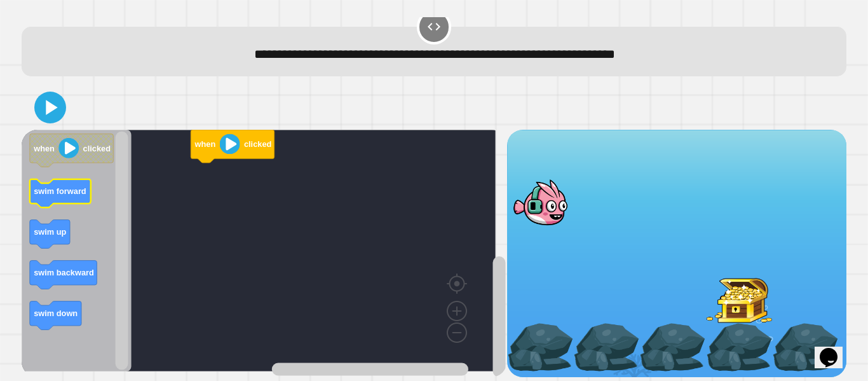  Describe the element at coordinates (64, 273) in the screenshot. I see `text: swim backward` at that location.